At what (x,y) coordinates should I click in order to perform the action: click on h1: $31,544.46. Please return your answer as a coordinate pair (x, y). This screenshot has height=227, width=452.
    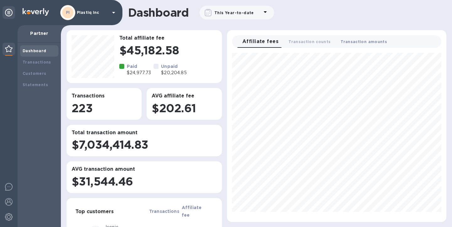
    Looking at the image, I should click on (144, 181).